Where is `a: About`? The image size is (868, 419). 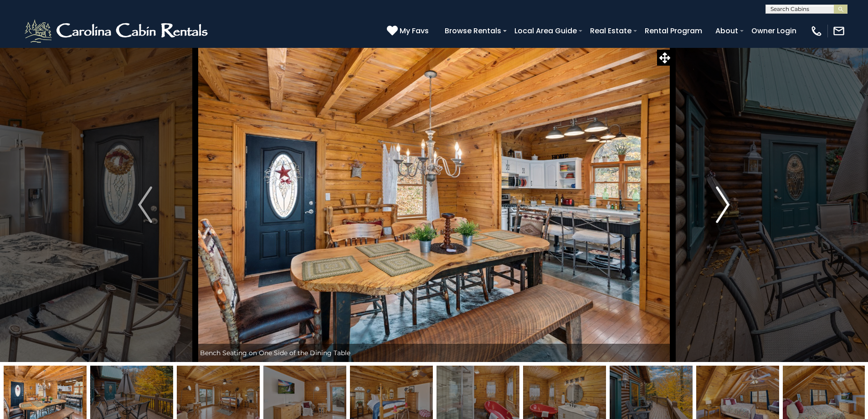
a: About is located at coordinates (727, 31).